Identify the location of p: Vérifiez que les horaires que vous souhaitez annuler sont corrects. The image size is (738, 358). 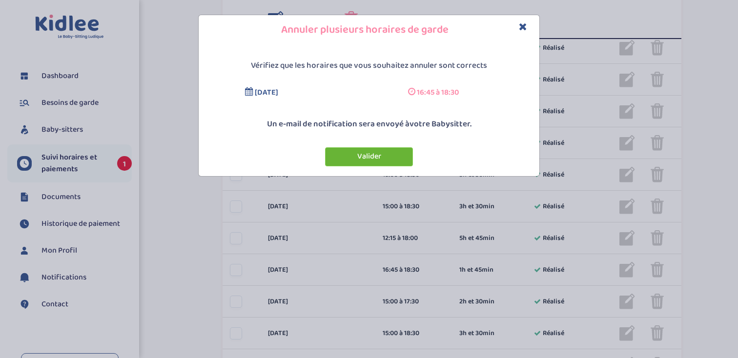
(369, 66).